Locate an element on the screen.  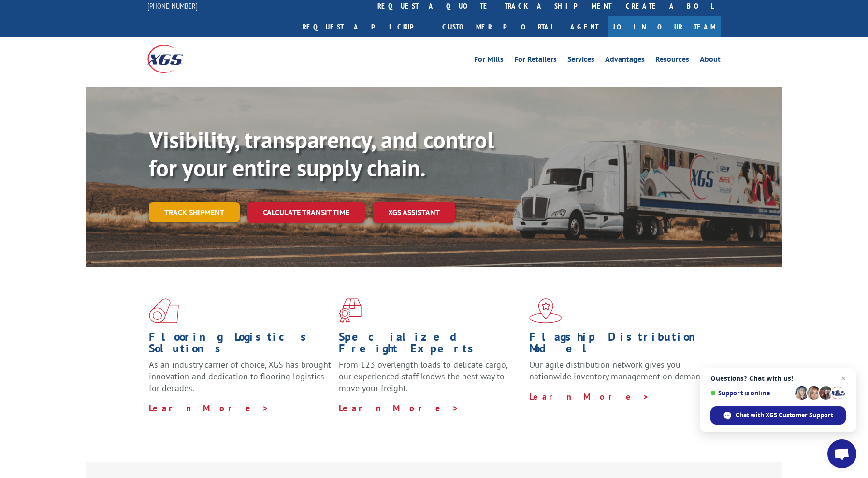
a: Join Our Team is located at coordinates (664, 26).